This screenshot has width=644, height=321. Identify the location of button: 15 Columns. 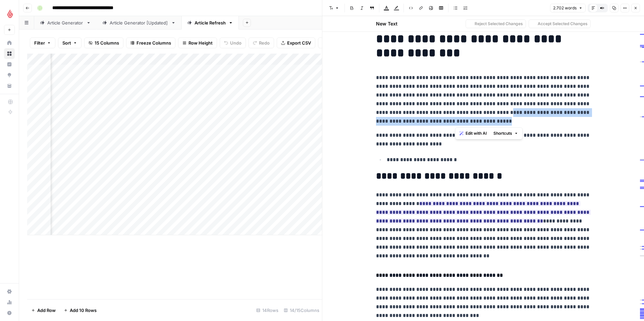
(104, 43).